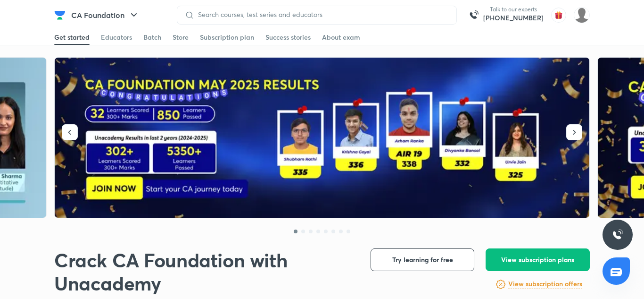  What do you see at coordinates (105, 15) in the screenshot?
I see `button: CA Foundation` at bounding box center [105, 15].